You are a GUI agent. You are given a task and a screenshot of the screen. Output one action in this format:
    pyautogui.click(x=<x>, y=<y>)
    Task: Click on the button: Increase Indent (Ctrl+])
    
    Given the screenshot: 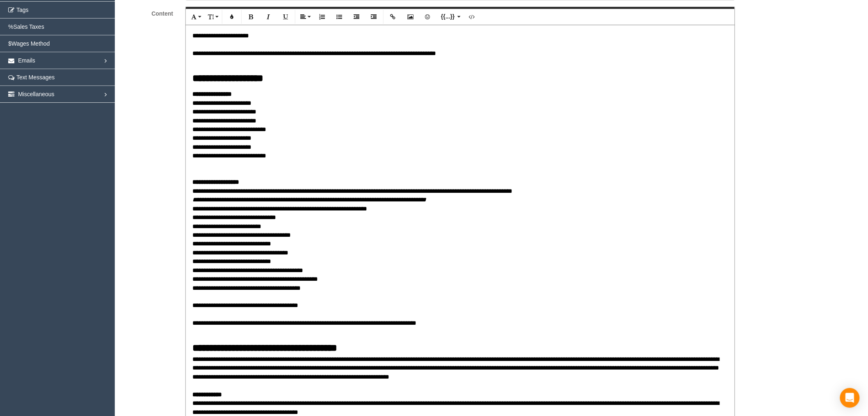 What is the action you would take?
    pyautogui.click(x=374, y=17)
    